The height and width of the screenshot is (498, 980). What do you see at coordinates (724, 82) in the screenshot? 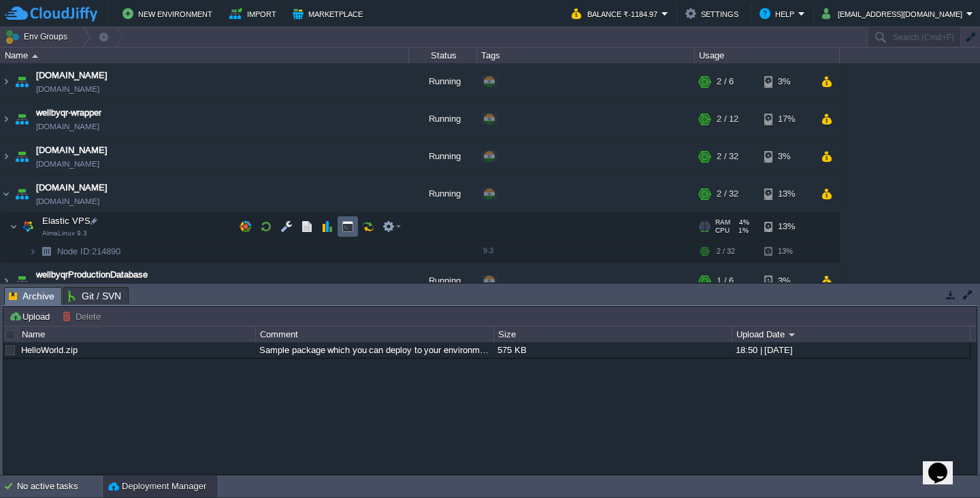
I see `div: 2 / 6` at bounding box center [724, 82].